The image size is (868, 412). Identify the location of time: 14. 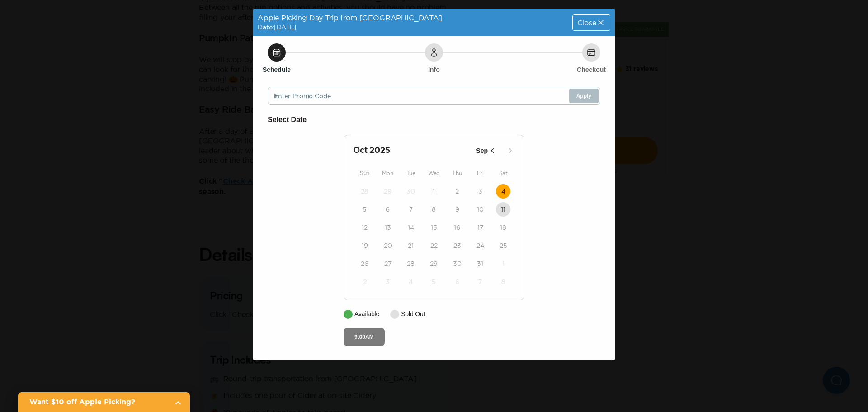
(411, 227).